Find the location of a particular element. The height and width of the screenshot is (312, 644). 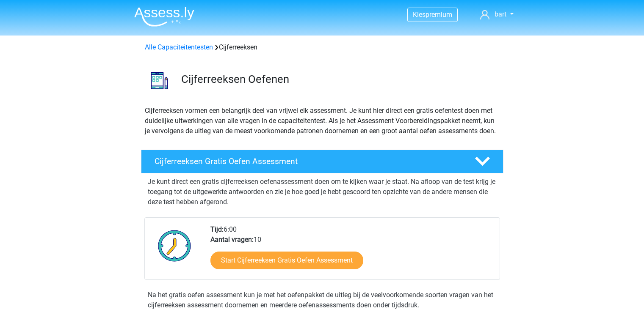

a: Cijferreeksen Gratis Oefen Assessment is located at coordinates (322, 161).